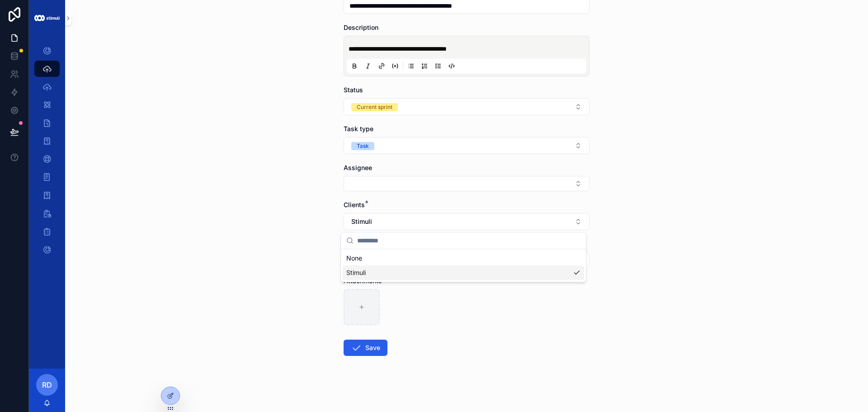 The width and height of the screenshot is (868, 412). What do you see at coordinates (375, 107) in the screenshot?
I see `div: Current sprint` at bounding box center [375, 107].